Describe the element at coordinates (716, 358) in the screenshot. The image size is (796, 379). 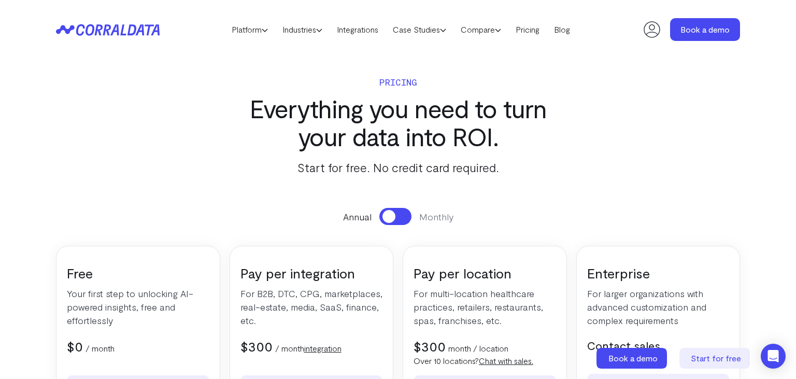
I see `span: Start for free` at that location.